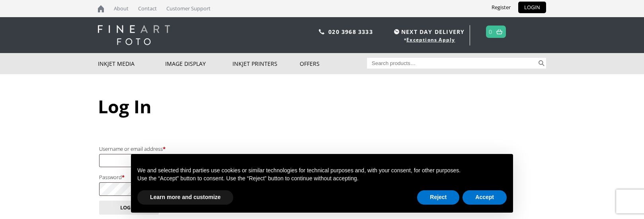  Describe the element at coordinates (134, 35) in the screenshot. I see `img: logo-white.svg` at that location.